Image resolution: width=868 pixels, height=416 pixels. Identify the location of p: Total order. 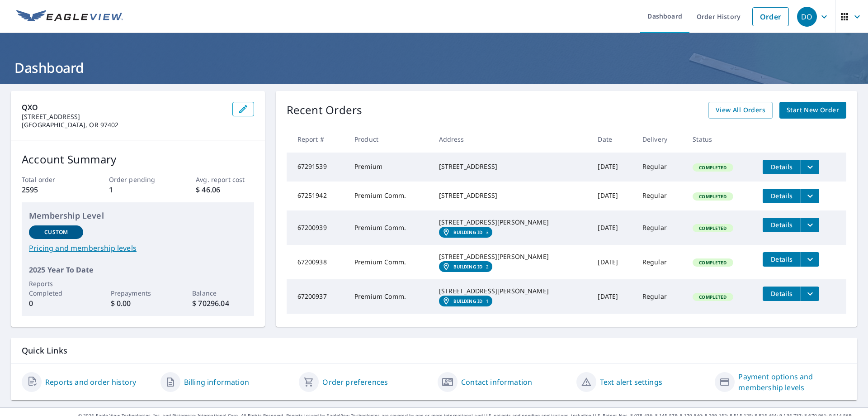
(50, 179).